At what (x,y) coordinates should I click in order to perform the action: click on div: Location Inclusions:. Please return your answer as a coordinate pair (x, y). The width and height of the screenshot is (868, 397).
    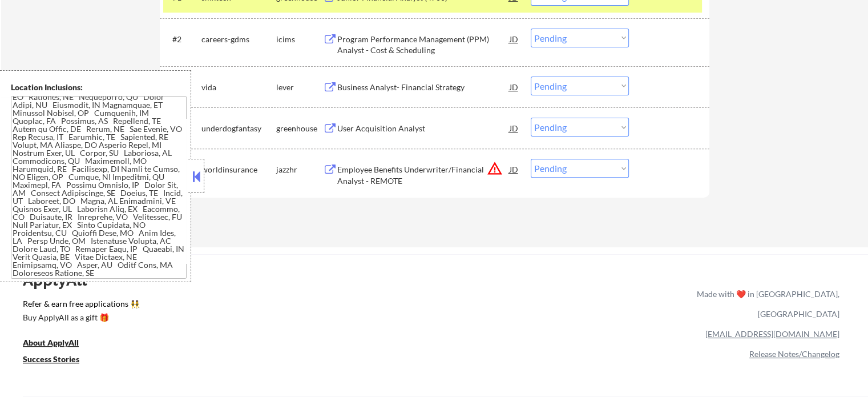
    Looking at the image, I should click on (99, 87).